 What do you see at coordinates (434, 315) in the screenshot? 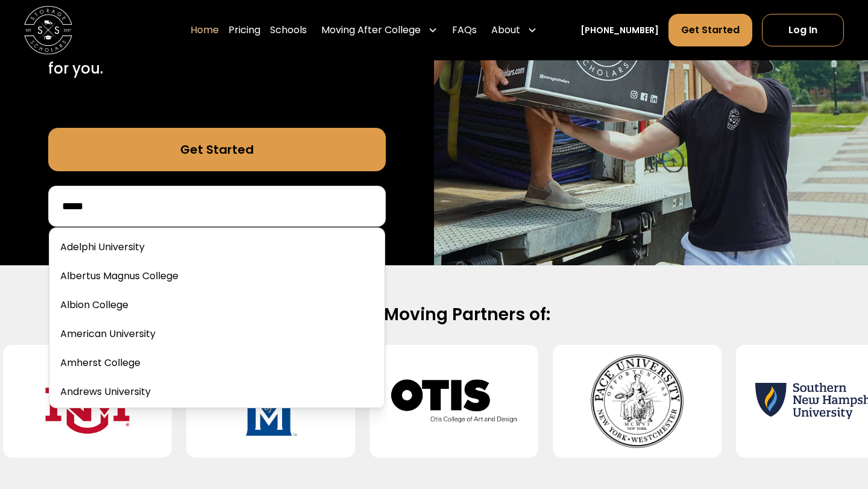
I see `h2: Official Moving Partners of:` at bounding box center [434, 315].